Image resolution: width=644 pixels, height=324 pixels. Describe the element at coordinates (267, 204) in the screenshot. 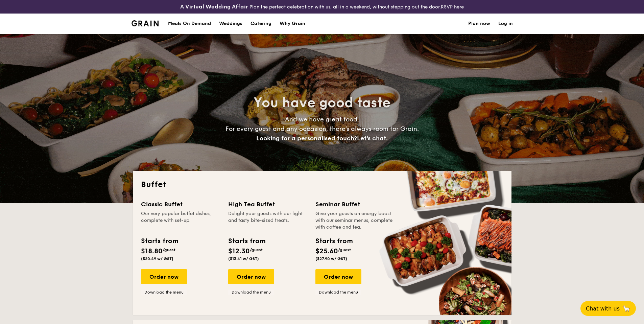

I see `div: High Tea Buffet` at that location.